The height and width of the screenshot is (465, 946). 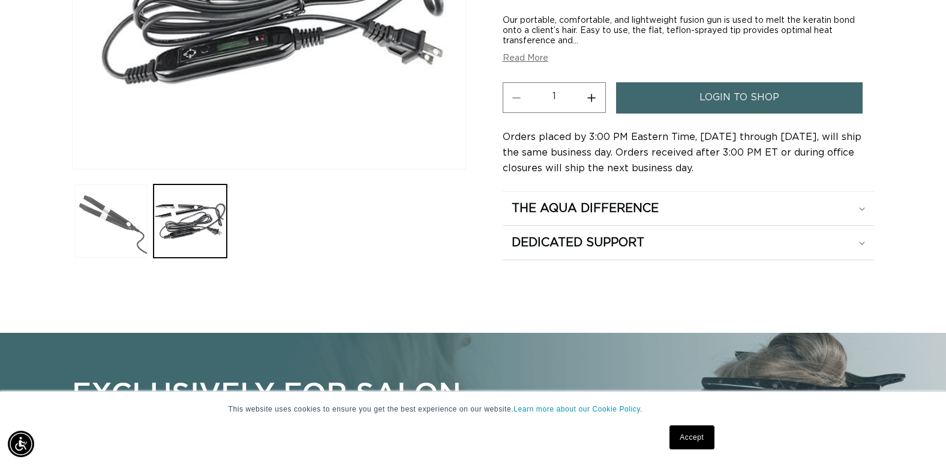 What do you see at coordinates (190, 220) in the screenshot?
I see `button: Load image 2 in gallery view` at bounding box center [190, 220].